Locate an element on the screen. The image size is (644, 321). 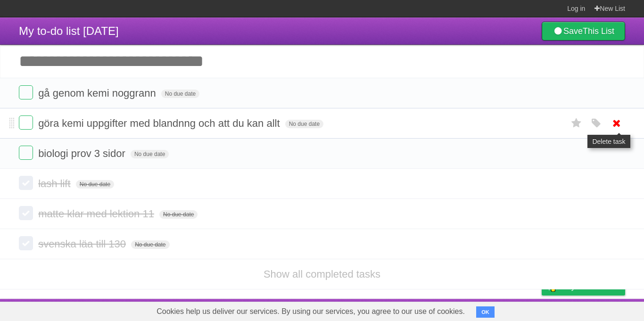
span: gå genom kemi noggrann is located at coordinates (98, 93).